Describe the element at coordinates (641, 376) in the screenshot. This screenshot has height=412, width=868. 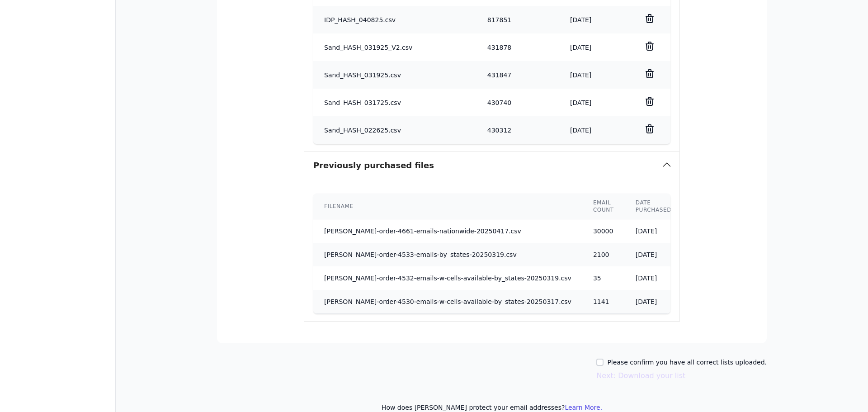
I see `button: Next: Download your list` at that location.